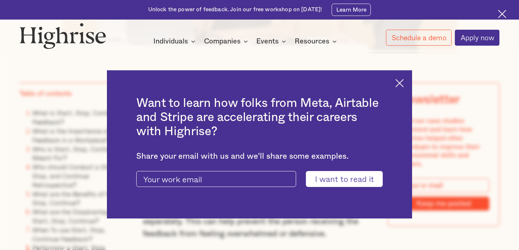 Image resolution: width=519 pixels, height=250 pixels. Describe the element at coordinates (260, 118) in the screenshot. I see `h2: Want to learn how folks from Meta, Airtable and Stripe are accelerating their careers with Highrise?` at that location.